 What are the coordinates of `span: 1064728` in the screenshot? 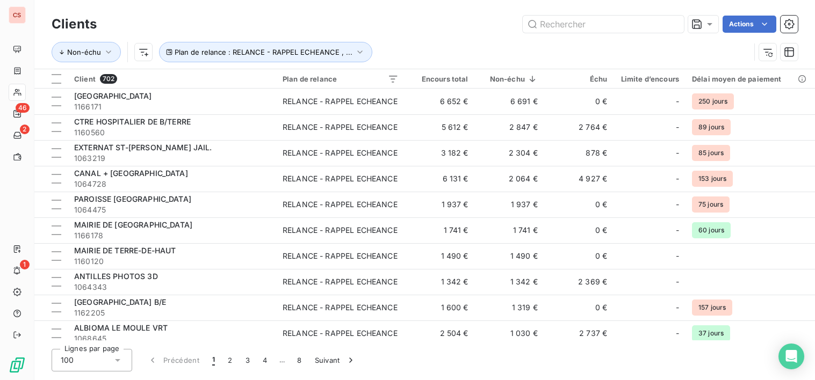 It's located at (172, 184).